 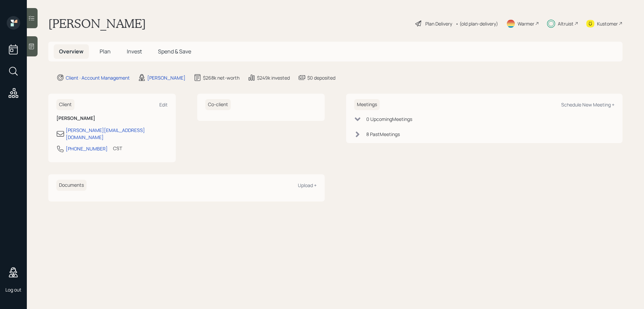 I want to click on div: Schedule New Meeting +, so click(x=588, y=104).